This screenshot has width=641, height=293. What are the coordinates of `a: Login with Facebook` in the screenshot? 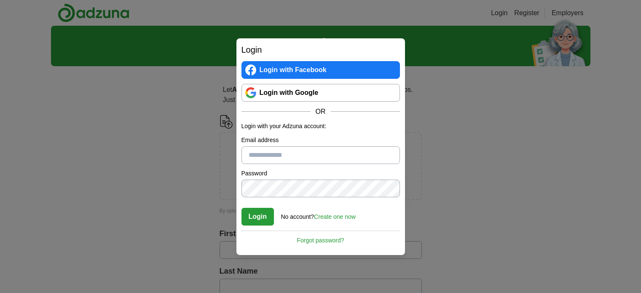 It's located at (321, 70).